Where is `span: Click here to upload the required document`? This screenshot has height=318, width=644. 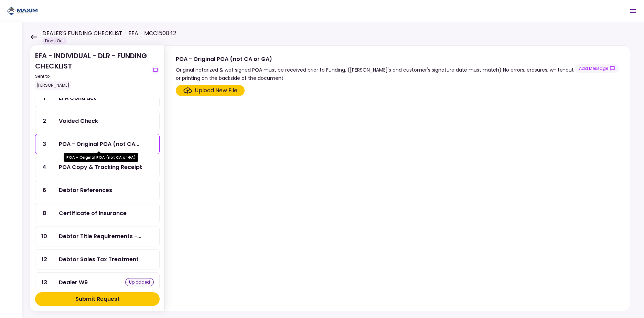
span: Click here to upload the required document is located at coordinates (210, 91).